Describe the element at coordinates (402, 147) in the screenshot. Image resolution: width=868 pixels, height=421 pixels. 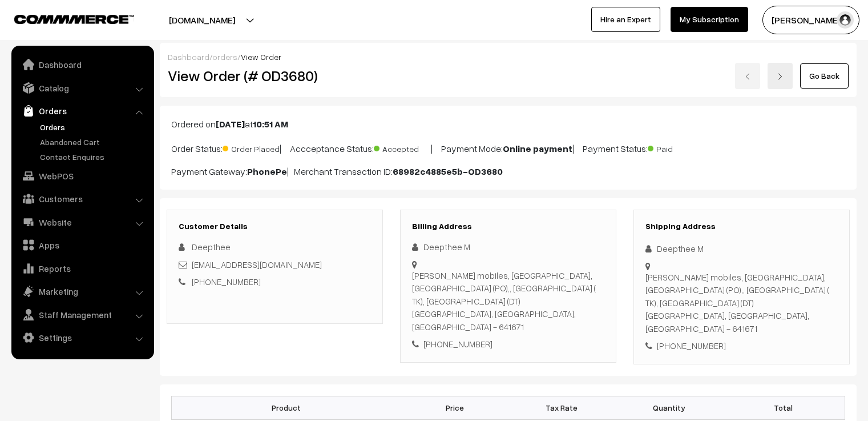
I see `span: Accepted` at that location.